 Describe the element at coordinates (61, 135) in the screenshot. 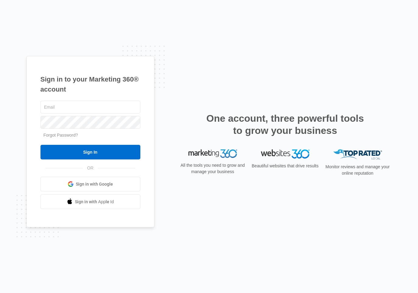

I see `a: Forgot Password?` at that location.